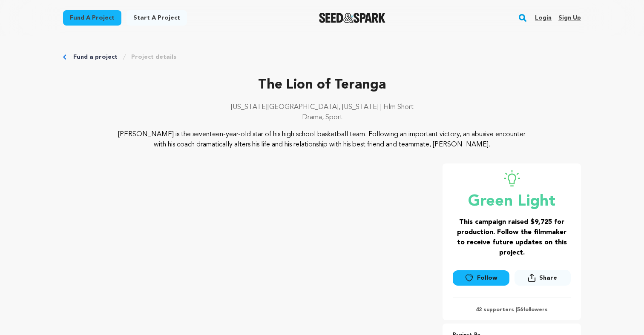 The height and width of the screenshot is (335, 644). What do you see at coordinates (352, 18) in the screenshot?
I see `img: Seed&Spark Logo Dark Mode` at bounding box center [352, 18].